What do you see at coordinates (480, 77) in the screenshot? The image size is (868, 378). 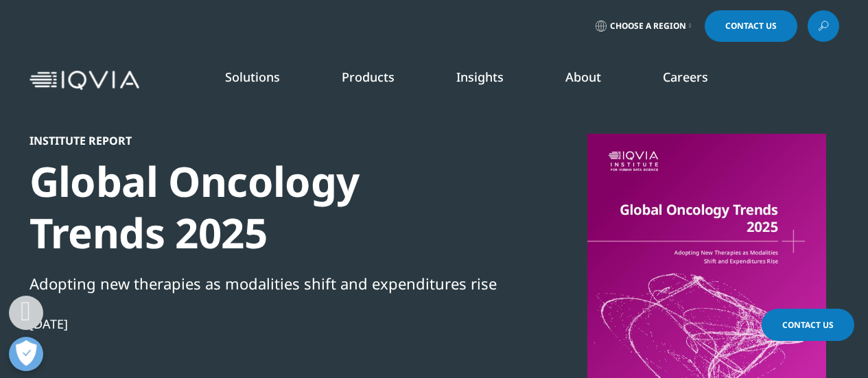 I see `a: Insights` at bounding box center [480, 77].